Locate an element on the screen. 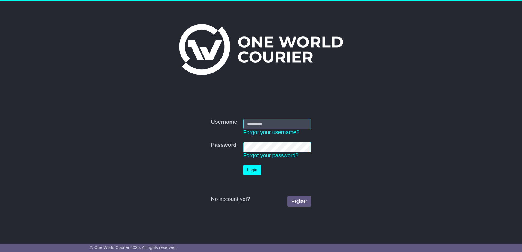 The height and width of the screenshot is (252, 522). label: Username is located at coordinates (224, 122).